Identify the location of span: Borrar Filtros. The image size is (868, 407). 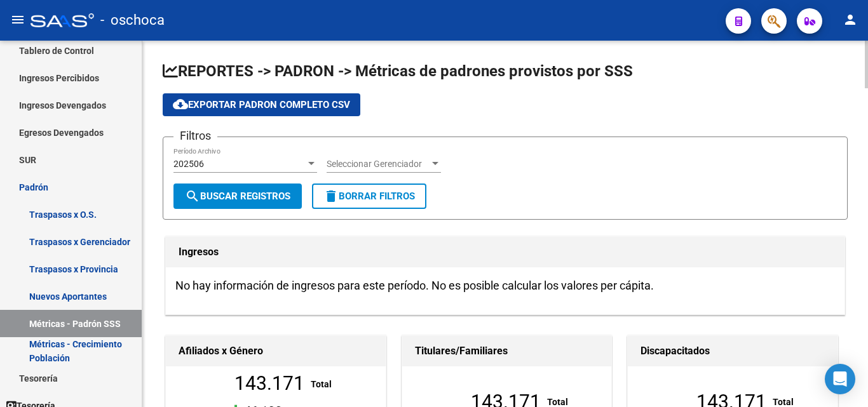
(369, 196).